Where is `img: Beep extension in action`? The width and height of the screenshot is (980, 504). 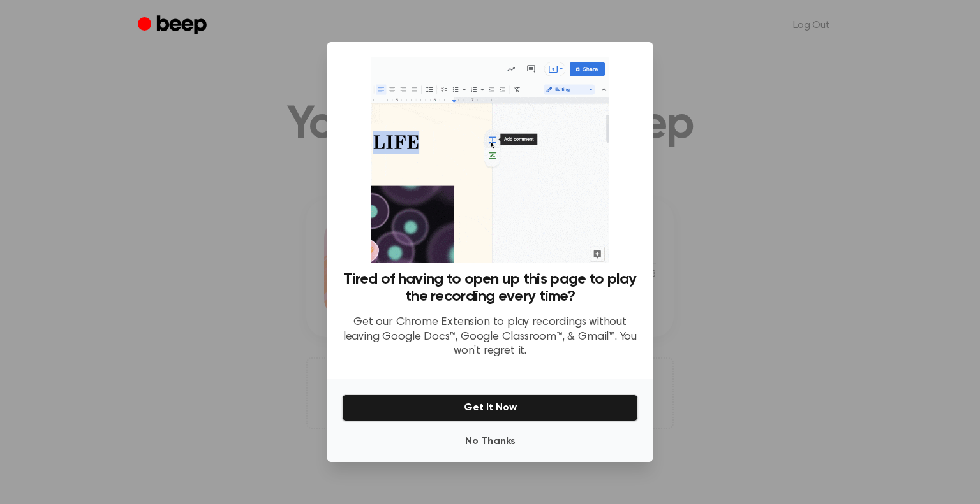
img: Beep extension in action is located at coordinates (490, 160).